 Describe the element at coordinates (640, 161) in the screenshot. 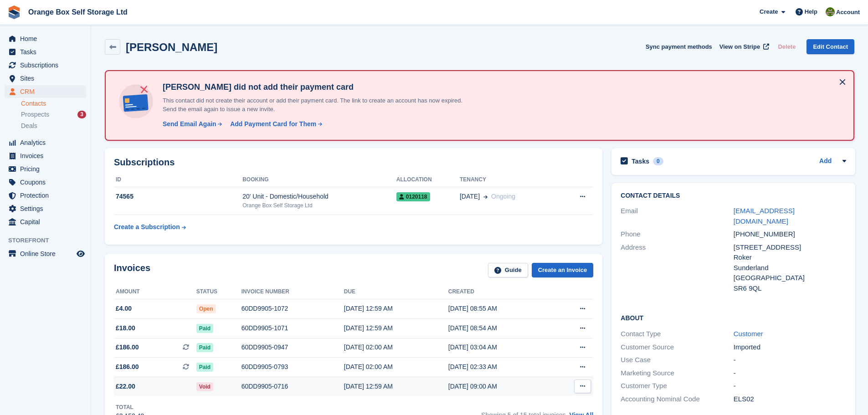

I see `h2: Tasks` at that location.